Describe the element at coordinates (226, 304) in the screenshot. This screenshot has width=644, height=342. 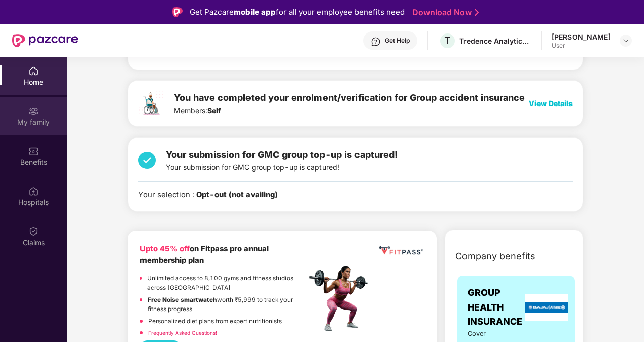
I see `p: worth ₹5,999 to track your fitness progress` at that location.